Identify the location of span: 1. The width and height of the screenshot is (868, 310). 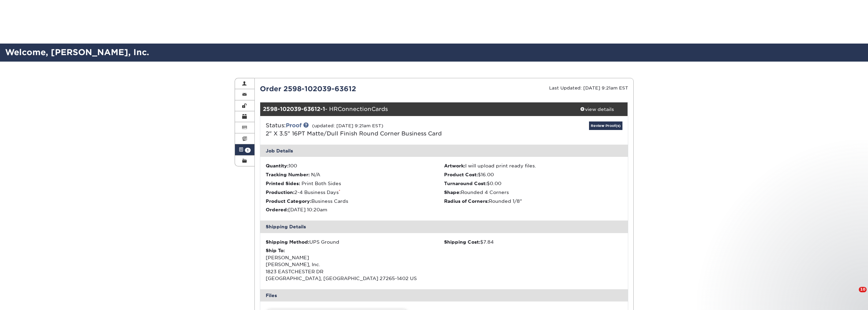
(248, 150).